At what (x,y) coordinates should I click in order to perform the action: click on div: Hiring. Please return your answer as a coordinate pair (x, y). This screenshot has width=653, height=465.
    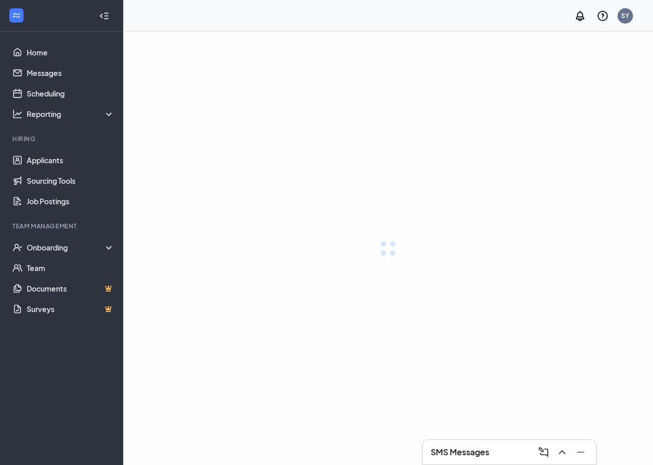
    Looking at the image, I should click on (62, 139).